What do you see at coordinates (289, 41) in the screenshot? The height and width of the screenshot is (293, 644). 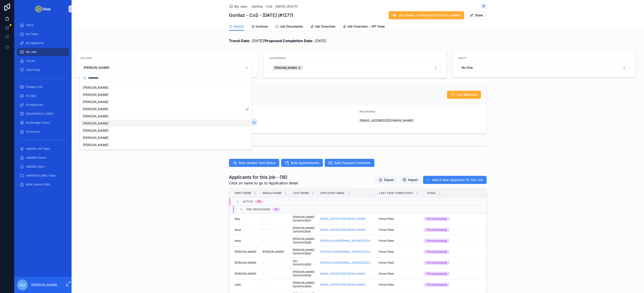 I see `strong: Proposed Completion Date:` at bounding box center [289, 41].